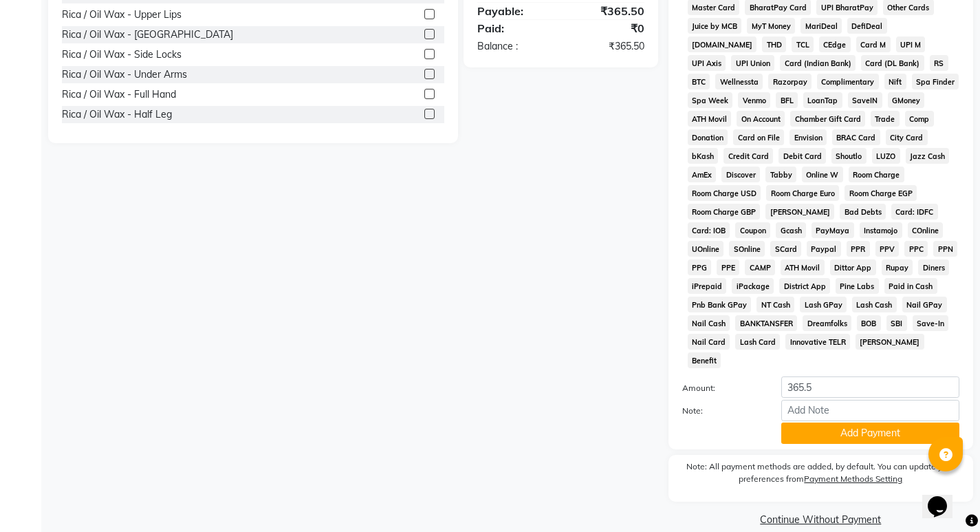 Image resolution: width=980 pixels, height=532 pixels. I want to click on span: LUZO, so click(886, 156).